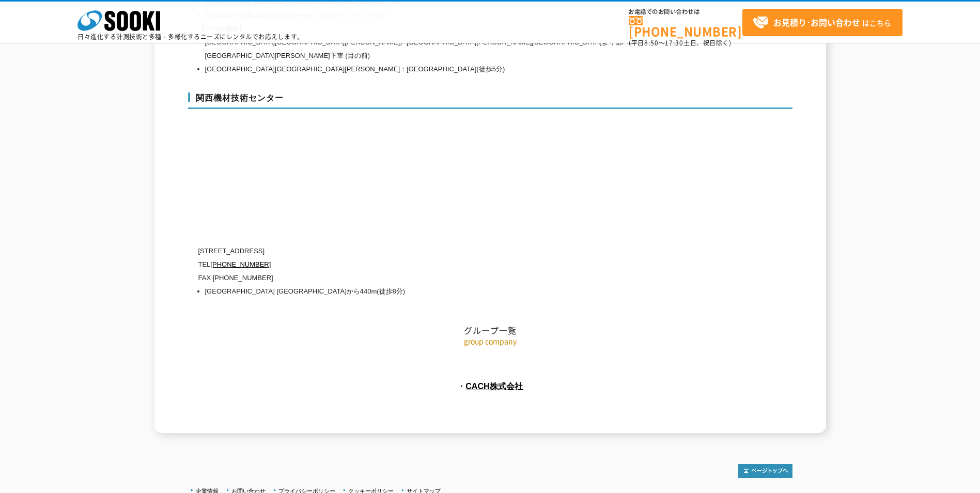 This screenshot has width=980, height=493. What do you see at coordinates (490, 101) in the screenshot?
I see `h3: 関西機材技術センター` at bounding box center [490, 101].